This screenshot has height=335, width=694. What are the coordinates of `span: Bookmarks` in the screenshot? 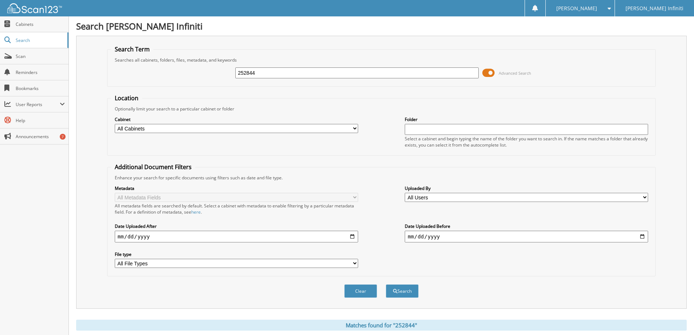 It's located at (40, 88).